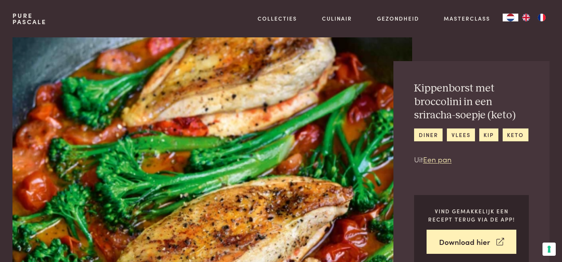 Image resolution: width=562 pixels, height=262 pixels. Describe the element at coordinates (428, 135) in the screenshot. I see `a: diner` at that location.